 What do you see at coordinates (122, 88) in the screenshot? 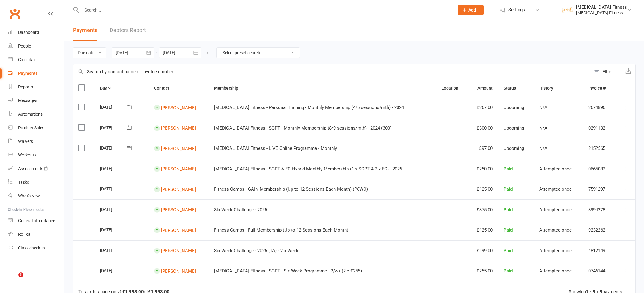
I see `th: Due` at bounding box center [122, 88].